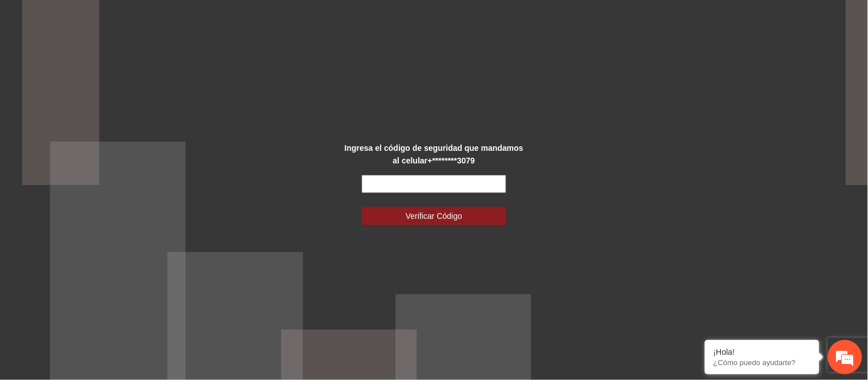  What do you see at coordinates (112, 182) in the screenshot?
I see `span: Estamos en línea.` at bounding box center [112, 182].